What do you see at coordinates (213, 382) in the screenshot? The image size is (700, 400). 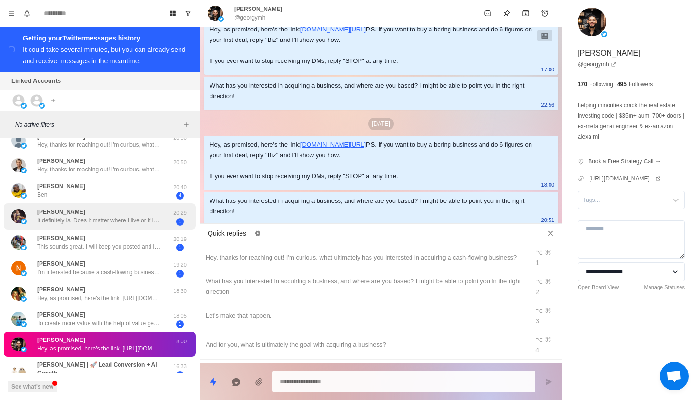 I see `button: Quick replies` at bounding box center [213, 382].